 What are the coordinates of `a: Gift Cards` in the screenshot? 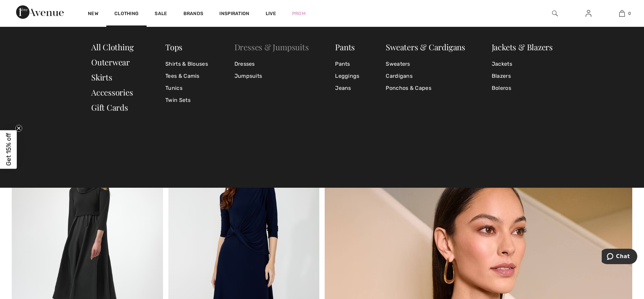 It's located at (109, 107).